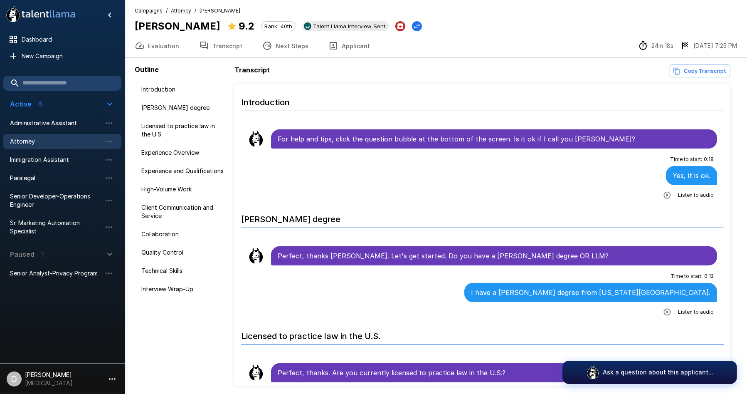 The image size is (747, 394). What do you see at coordinates (494, 139) in the screenshot?
I see `p: For help and tips, click the question bubble at the bottom of the screen. Is it ok if I call you ...` at bounding box center [494, 139].